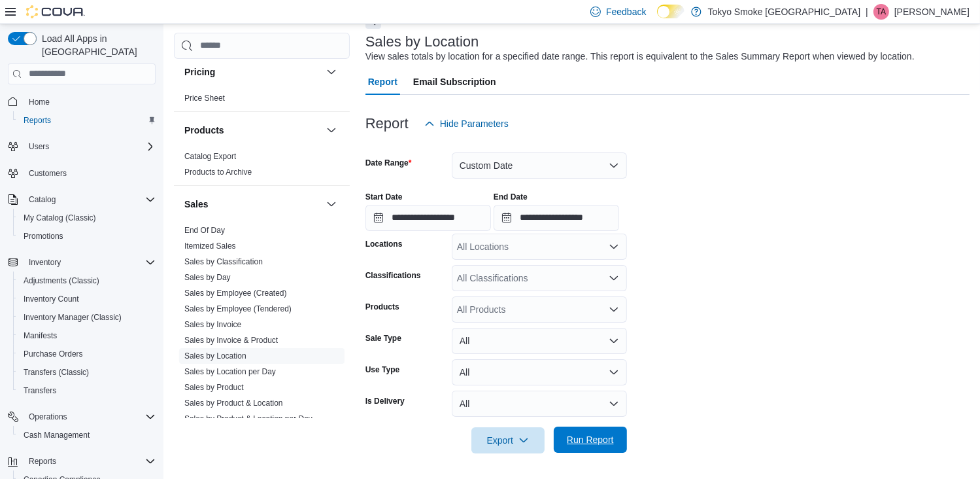 Image resolution: width=980 pixels, height=479 pixels. Describe the element at coordinates (466, 124) in the screenshot. I see `button: Hide Parameters` at that location.